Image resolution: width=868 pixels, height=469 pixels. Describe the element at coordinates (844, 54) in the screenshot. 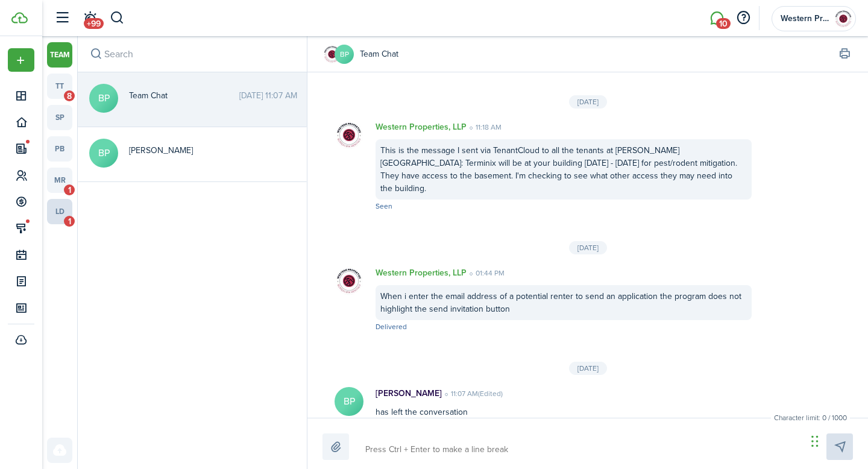

I see `button: Print` at that location.